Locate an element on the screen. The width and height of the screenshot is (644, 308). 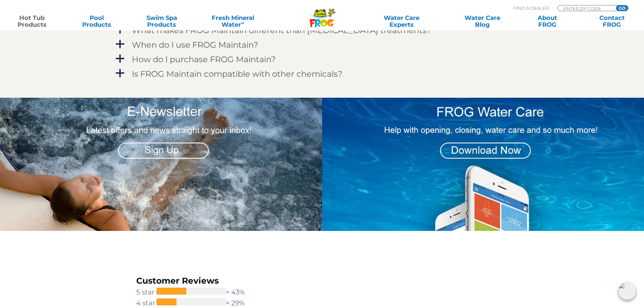
a: 5 star= 43% is located at coordinates (198, 292).